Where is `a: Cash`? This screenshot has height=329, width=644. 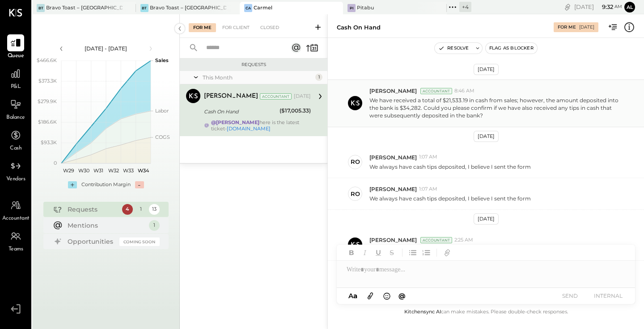
a: Cash is located at coordinates (16, 140).